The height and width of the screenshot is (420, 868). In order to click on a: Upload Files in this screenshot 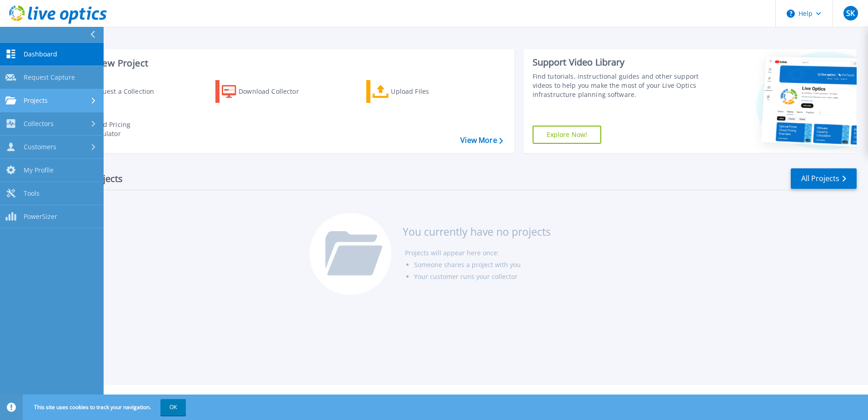, I will do `click(417, 91)`.